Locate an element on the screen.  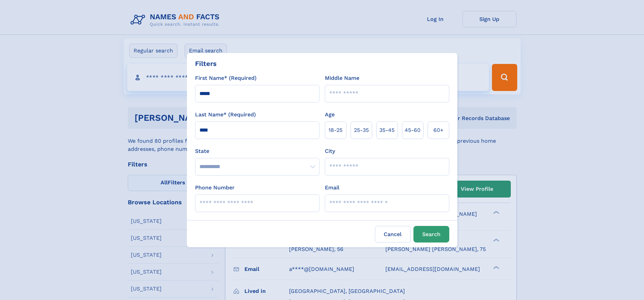
label: First Name* (Required) is located at coordinates (226, 78).